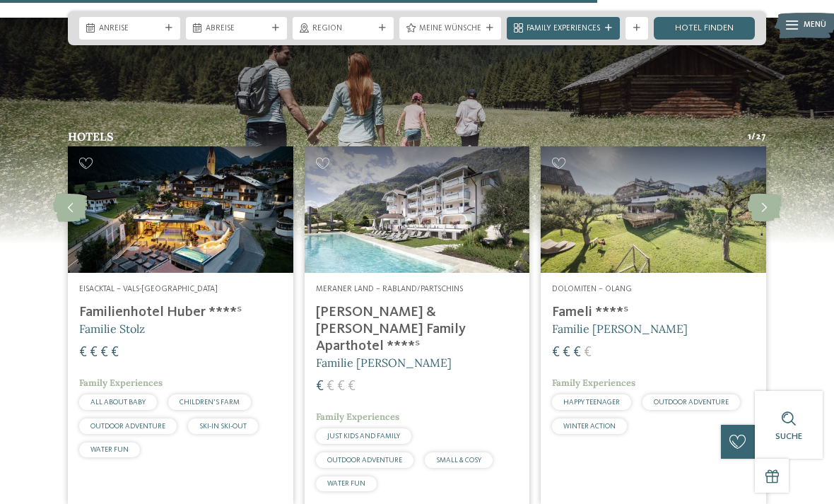  What do you see at coordinates (789, 436) in the screenshot?
I see `span: Suche` at bounding box center [789, 436].